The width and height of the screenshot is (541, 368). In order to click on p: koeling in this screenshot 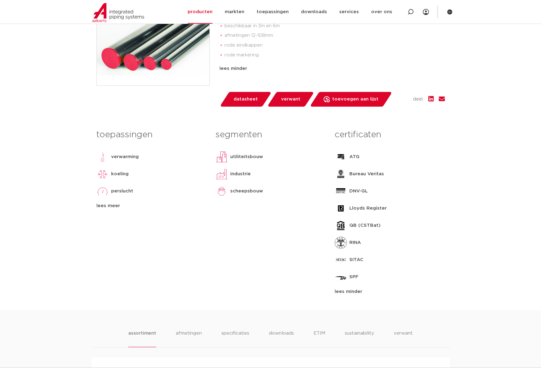, I will do `click(120, 174)`.